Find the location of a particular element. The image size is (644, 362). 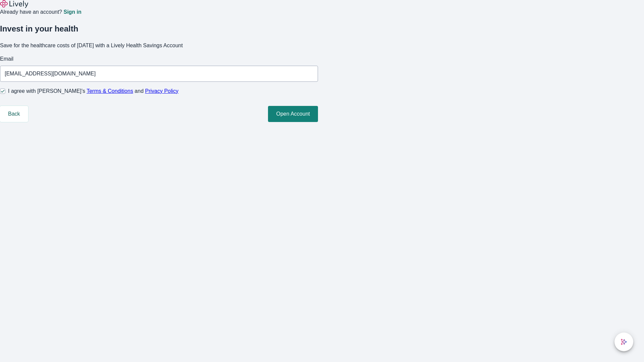

a: Privacy Policy is located at coordinates (162, 90).